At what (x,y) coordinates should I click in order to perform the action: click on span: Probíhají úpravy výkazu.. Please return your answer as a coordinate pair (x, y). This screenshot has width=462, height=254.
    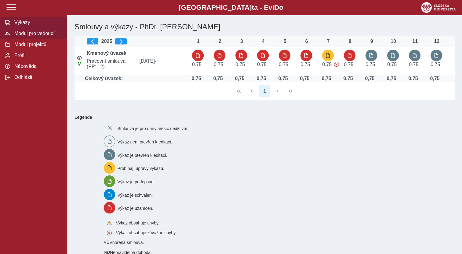
    Looking at the image, I should click on (140, 169).